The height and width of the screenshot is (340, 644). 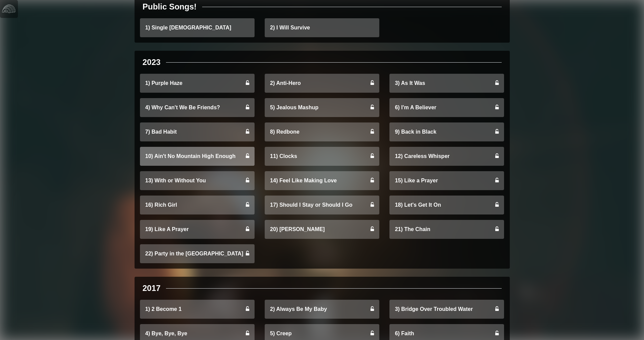 I want to click on img: logo-white-4c48a5e4bebecaebe01ca5a9d34031cfd3d4ef9ae749242e8c4bf12ef99f53e8.png, so click(x=9, y=9).